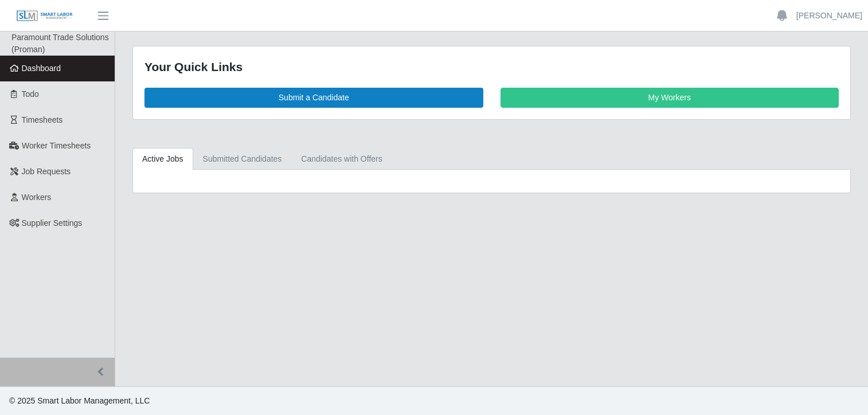  Describe the element at coordinates (56, 145) in the screenshot. I see `span: Worker Timesheets` at that location.